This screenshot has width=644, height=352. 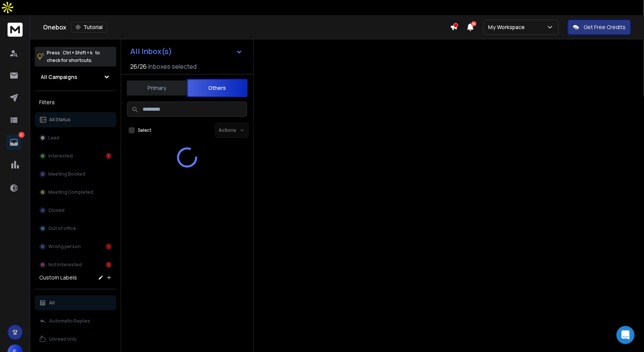 I want to click on p: Get Free Credits, so click(x=604, y=27).